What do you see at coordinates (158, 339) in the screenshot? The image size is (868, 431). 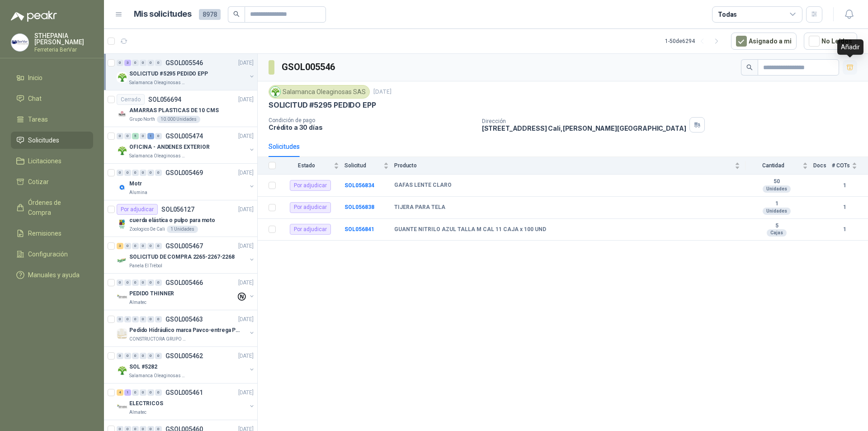 I see `p: CONSTRUCTORA GRUPO FIP` at bounding box center [158, 339].